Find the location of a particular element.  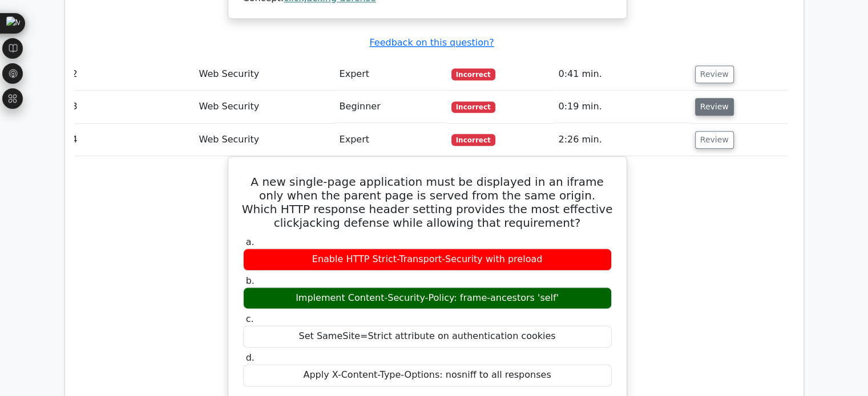

td: 4 is located at coordinates (130, 140).